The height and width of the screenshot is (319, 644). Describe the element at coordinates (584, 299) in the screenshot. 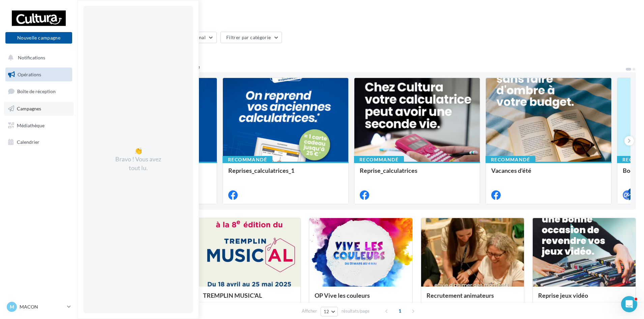

I see `div: Reprise jeux vidéo` at that location.